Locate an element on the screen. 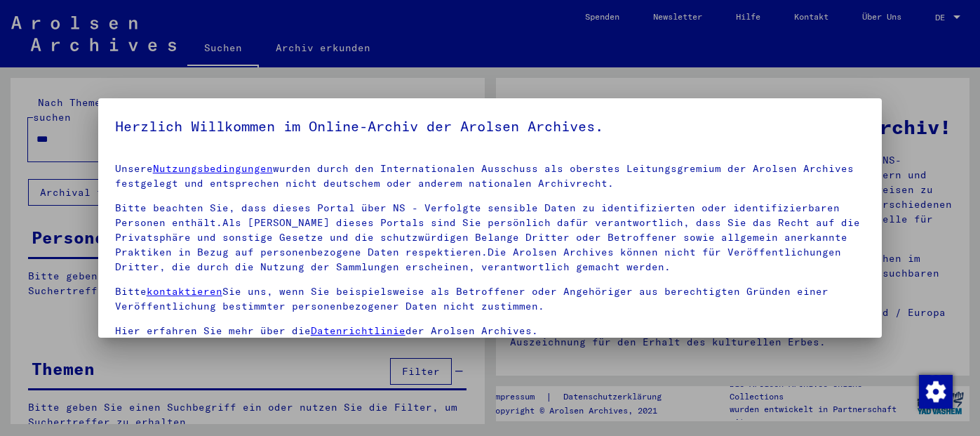  h5: Herzlich Willkommen im Online-Archiv der Arolsen Archives. is located at coordinates (490, 126).